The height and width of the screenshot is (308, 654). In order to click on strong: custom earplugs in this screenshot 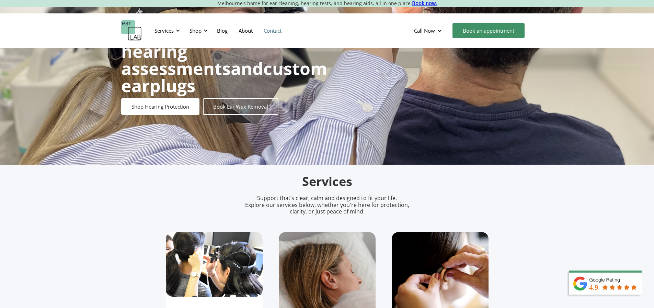, I will do `click(224, 77)`.